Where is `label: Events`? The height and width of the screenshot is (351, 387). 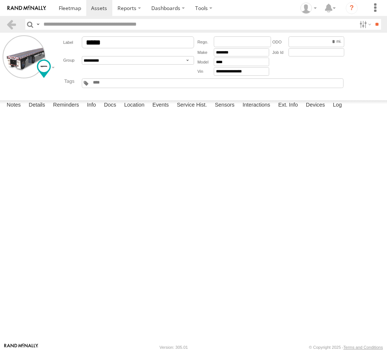
label: Events is located at coordinates (160, 105).